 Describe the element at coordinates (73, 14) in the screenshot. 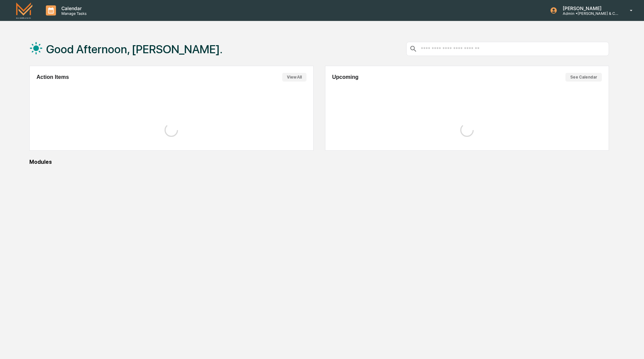

I see `p: Manage Tasks` at that location.